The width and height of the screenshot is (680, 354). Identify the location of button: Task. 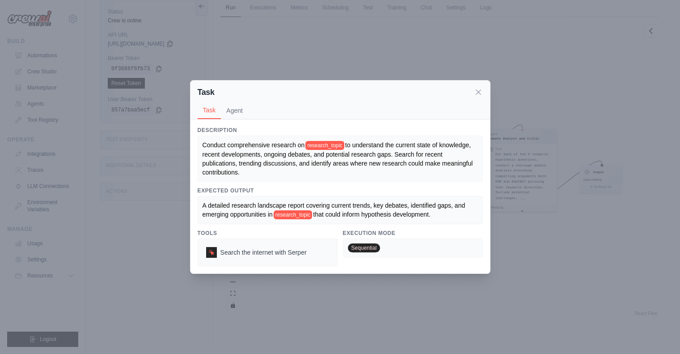
(209, 111).